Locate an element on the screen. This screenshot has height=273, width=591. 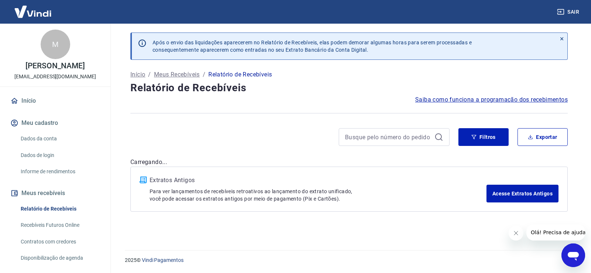
p: Carregando... is located at coordinates (349, 162).